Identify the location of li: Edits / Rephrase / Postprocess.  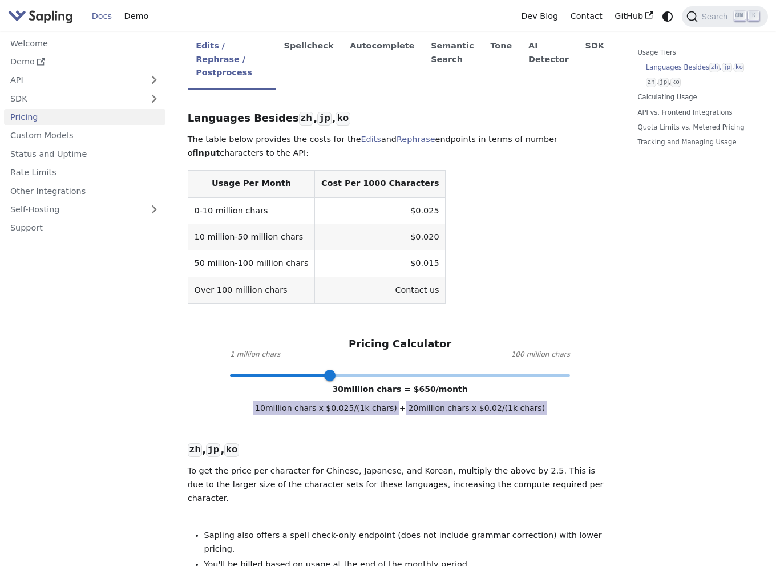
(232, 60).